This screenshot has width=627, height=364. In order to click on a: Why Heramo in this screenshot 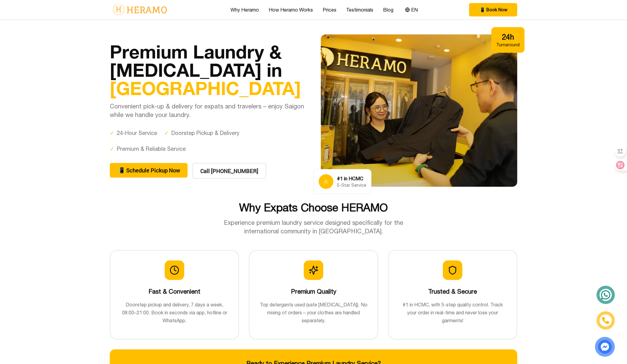, I will do `click(245, 10)`.